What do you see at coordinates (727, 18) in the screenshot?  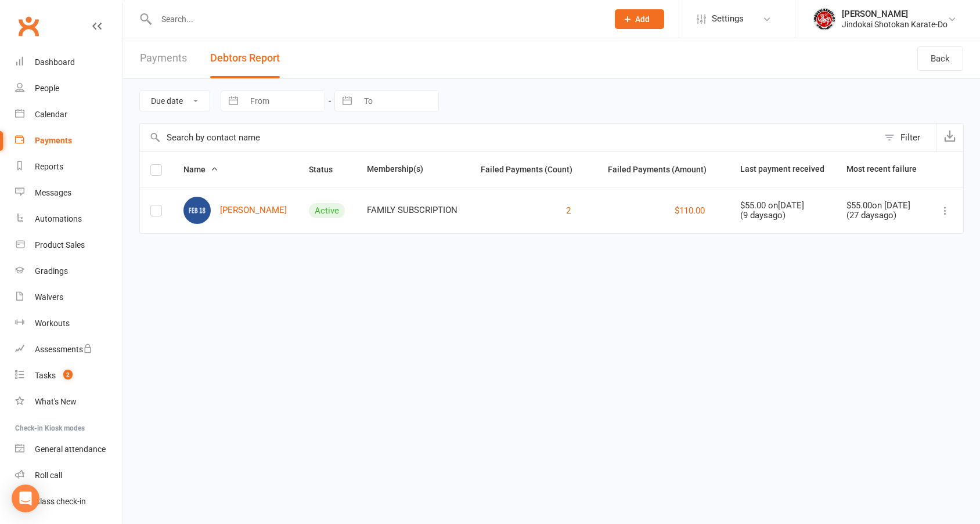 I see `span: Settings` at bounding box center [727, 18].